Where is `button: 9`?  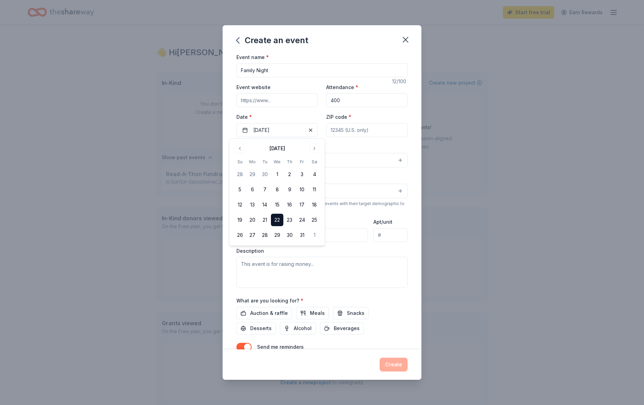
button: 9 is located at coordinates (290, 189).